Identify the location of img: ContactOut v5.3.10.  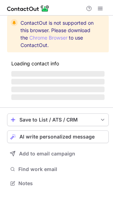
(28, 8).